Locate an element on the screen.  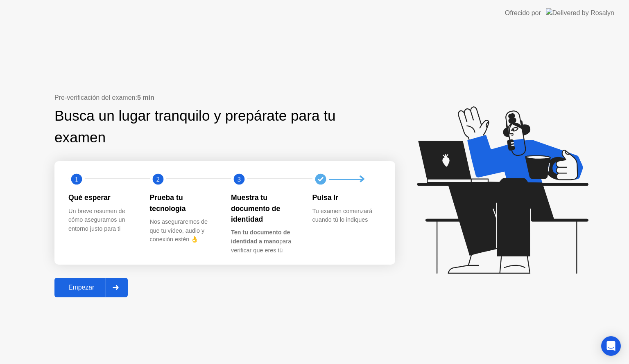
div: Muestra tu documento de identidad is located at coordinates (265, 209).